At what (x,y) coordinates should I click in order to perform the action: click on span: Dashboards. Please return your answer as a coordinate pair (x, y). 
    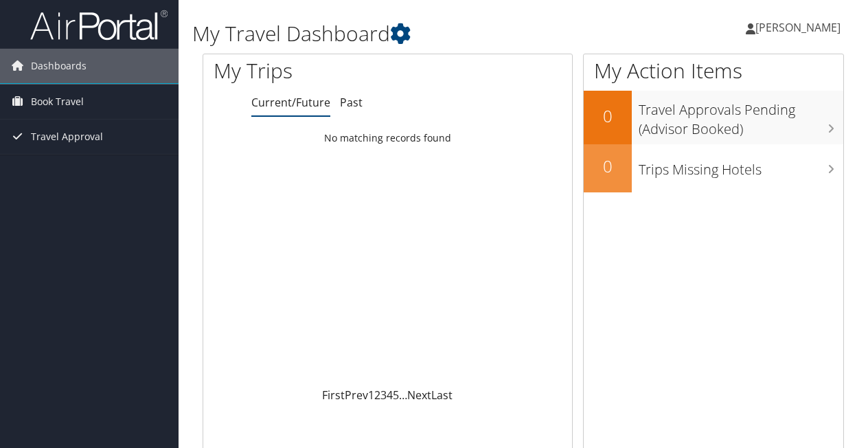
    Looking at the image, I should click on (58, 66).